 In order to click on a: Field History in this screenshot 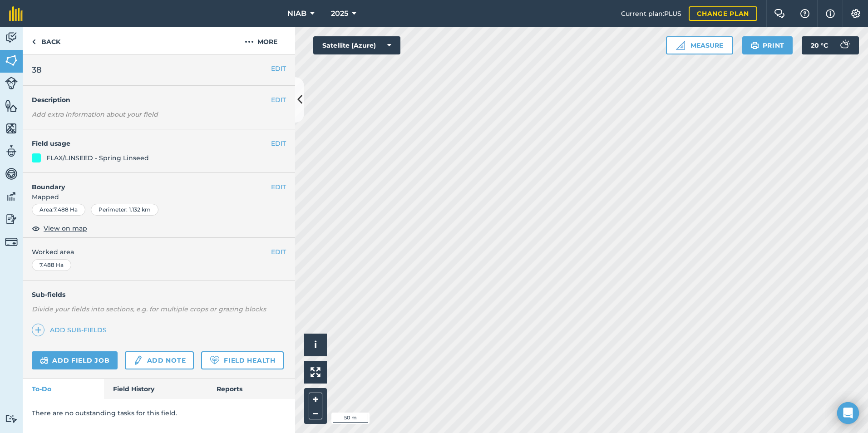, I will do `click(155, 389)`.